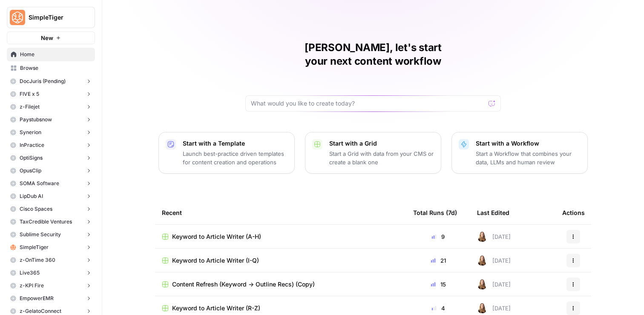 The width and height of the screenshot is (644, 315). Describe the element at coordinates (216, 237) in the screenshot. I see `span: Keyword to Article Writer (A-H)` at that location.